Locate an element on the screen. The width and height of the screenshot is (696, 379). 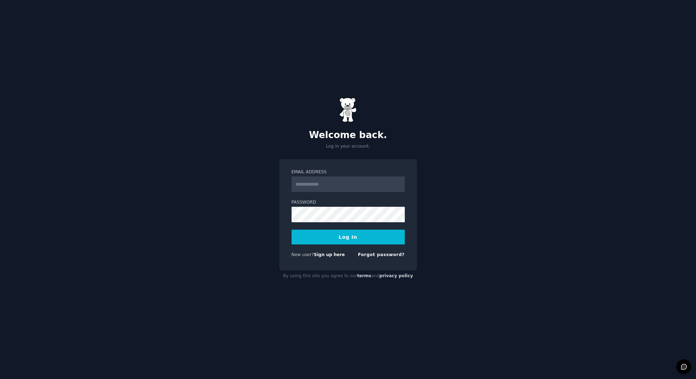
a: Forgot password? is located at coordinates (381, 254).